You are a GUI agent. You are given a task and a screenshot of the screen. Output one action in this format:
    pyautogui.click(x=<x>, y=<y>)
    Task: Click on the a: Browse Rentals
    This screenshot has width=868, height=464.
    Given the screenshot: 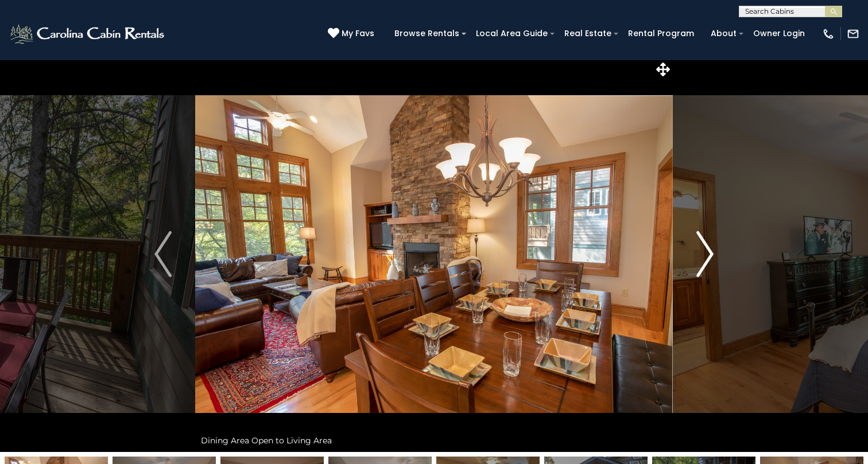 What is the action you would take?
    pyautogui.click(x=426, y=33)
    